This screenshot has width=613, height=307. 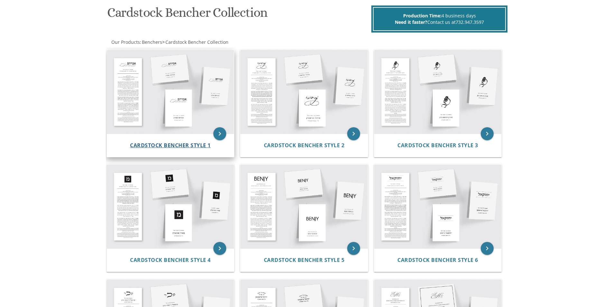 What do you see at coordinates (438, 145) in the screenshot?
I see `span: Cardstock Bencher Style 3` at bounding box center [438, 145].